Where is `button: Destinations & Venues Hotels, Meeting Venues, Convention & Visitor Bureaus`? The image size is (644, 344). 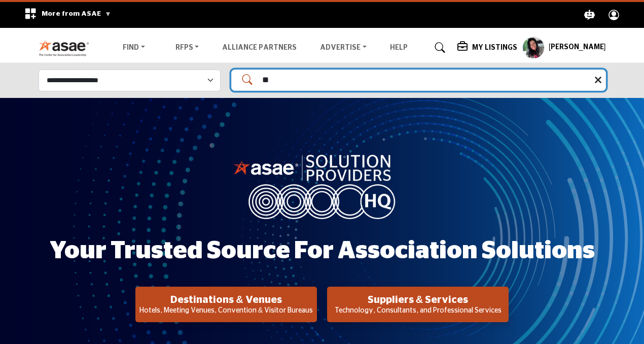
button: Destinations & Venues Hotels, Meeting Venues, Convention & Visitor Bureaus is located at coordinates (226, 304).